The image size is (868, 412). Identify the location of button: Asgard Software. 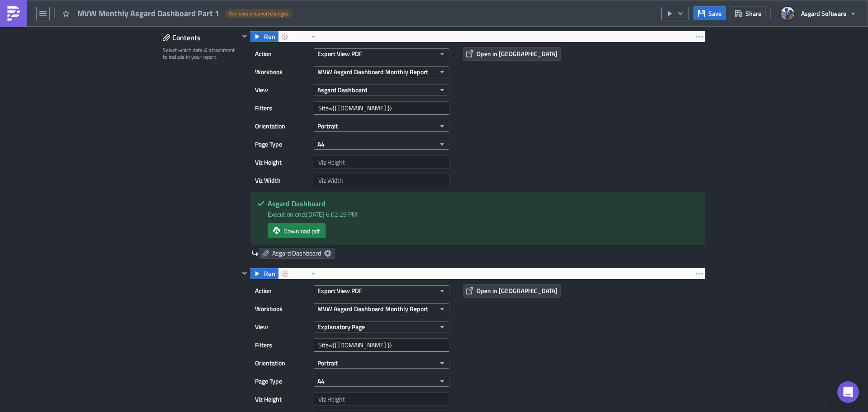
(818, 13).